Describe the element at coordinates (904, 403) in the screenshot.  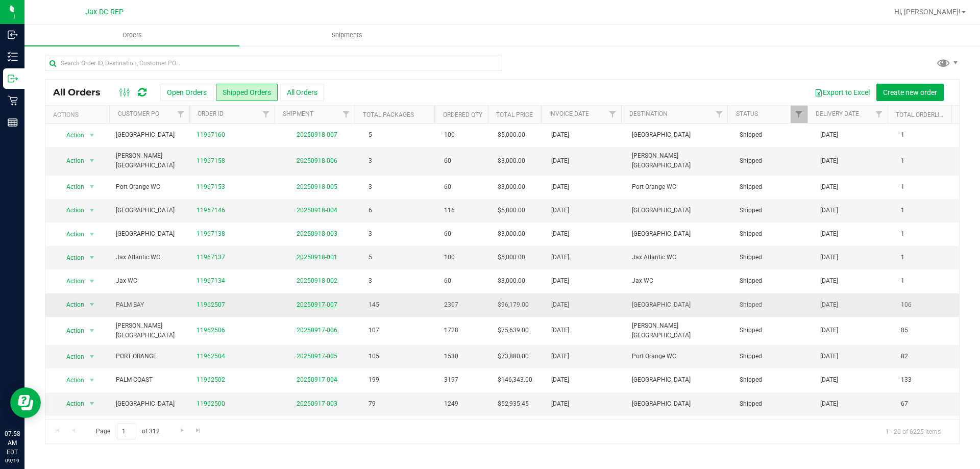
I see `span: 67` at that location.